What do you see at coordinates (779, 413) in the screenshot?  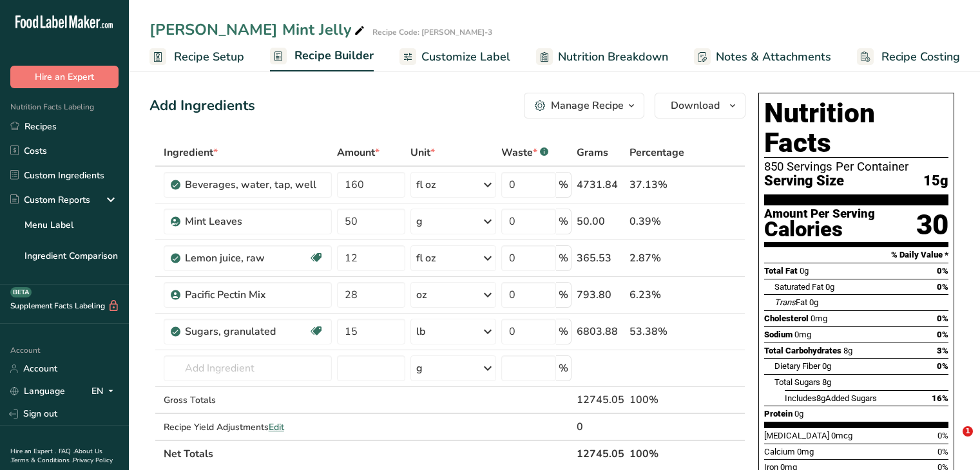 I see `span: Protein` at bounding box center [779, 413].